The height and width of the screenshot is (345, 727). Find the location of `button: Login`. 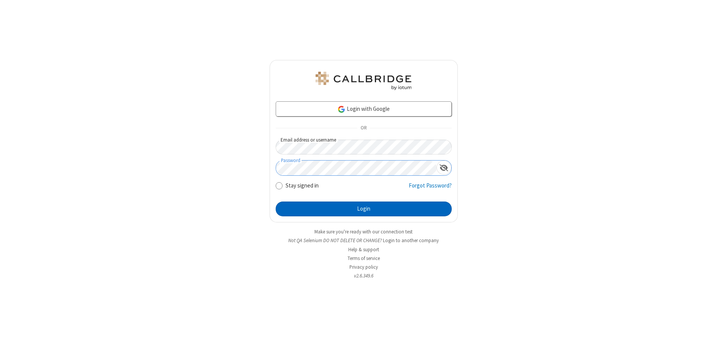

button: Login is located at coordinates (363, 209).